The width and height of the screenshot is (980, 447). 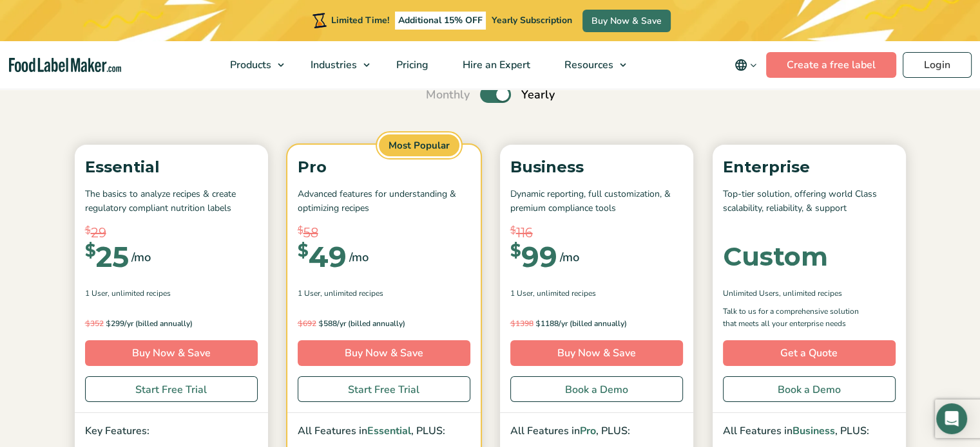 I want to click on label: Toggle, so click(x=496, y=94).